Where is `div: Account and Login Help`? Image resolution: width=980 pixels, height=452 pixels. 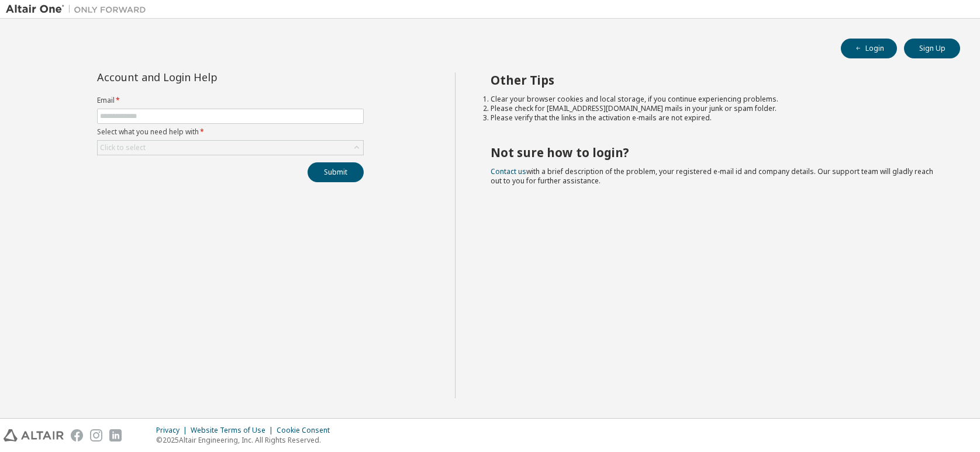
div: Account and Login Help is located at coordinates (204, 77).